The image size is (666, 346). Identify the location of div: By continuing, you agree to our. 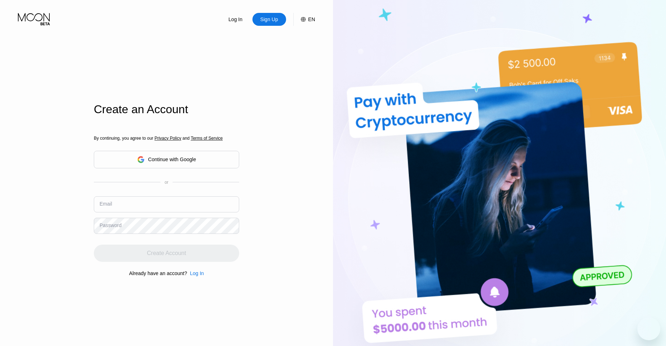
(166, 138).